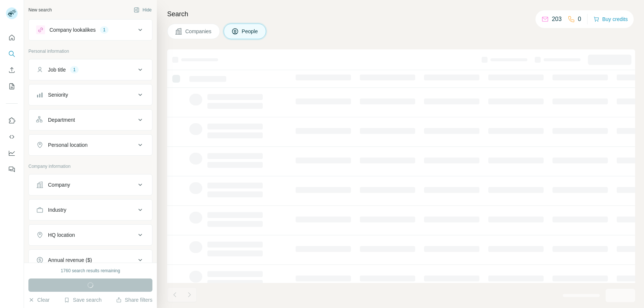  Describe the element at coordinates (12, 54) in the screenshot. I see `button: Search` at that location.